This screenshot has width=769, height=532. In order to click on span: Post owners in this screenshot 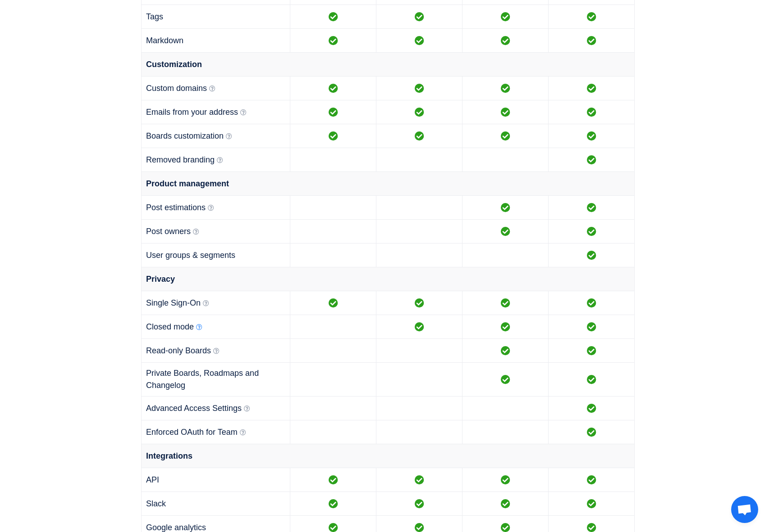, I will do `click(168, 232)`.